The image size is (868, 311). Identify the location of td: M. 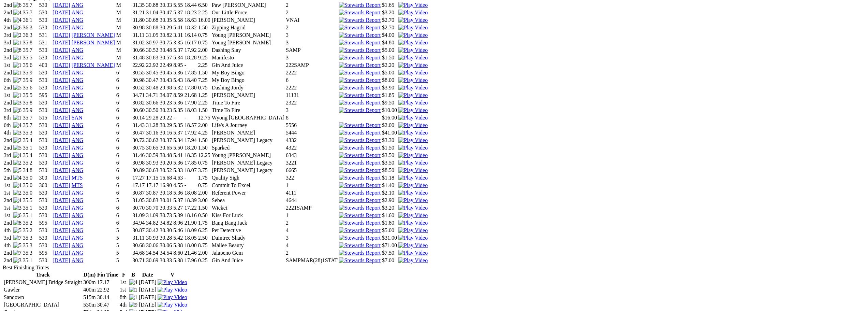
(124, 5).